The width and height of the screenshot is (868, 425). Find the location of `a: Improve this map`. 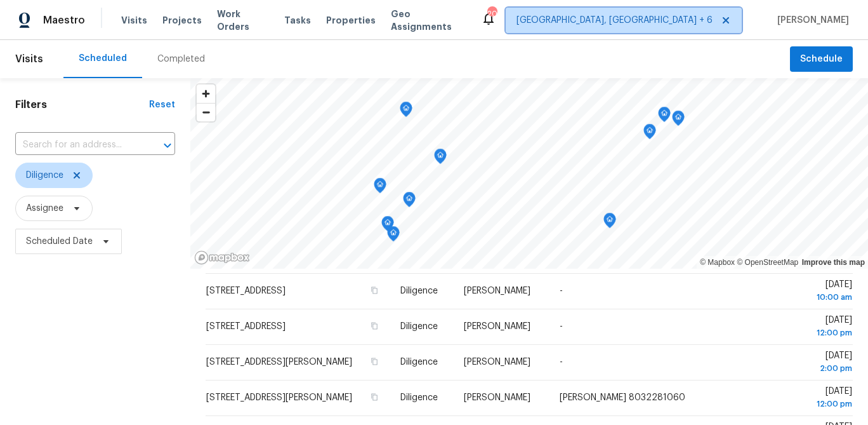

a: Improve this map is located at coordinates (833, 262).